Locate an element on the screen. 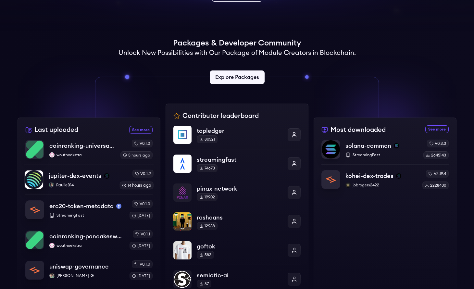  img: topledger is located at coordinates (182, 135).